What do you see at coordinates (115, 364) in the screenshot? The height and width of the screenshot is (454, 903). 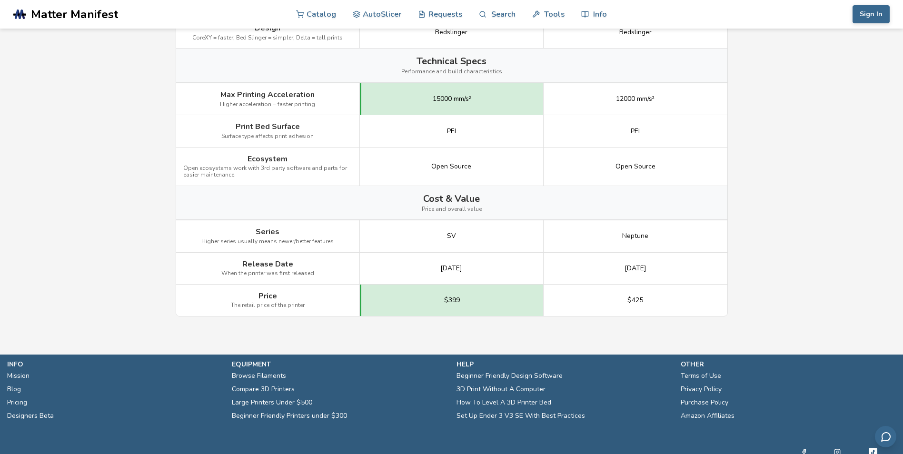 I see `p: info` at bounding box center [115, 364].